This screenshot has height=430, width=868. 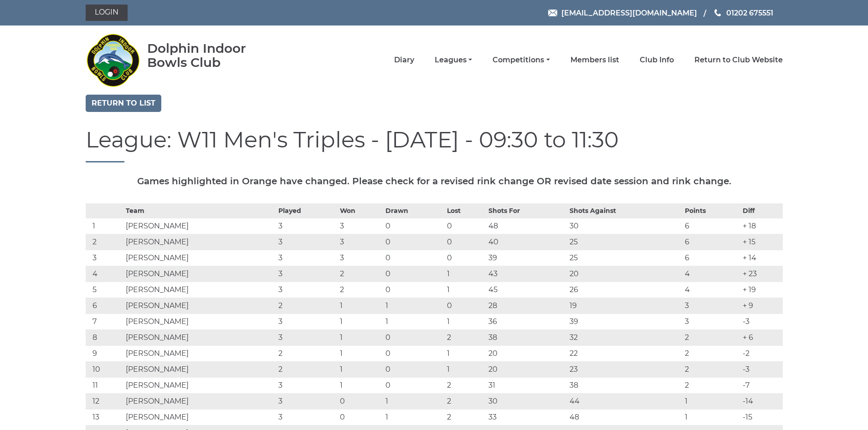 What do you see at coordinates (105, 369) in the screenshot?
I see `td: 10` at bounding box center [105, 369].